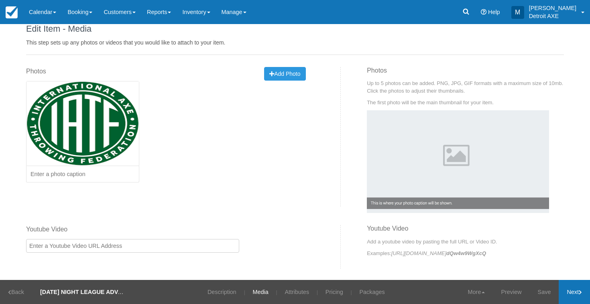 This screenshot has width=590, height=304. What do you see at coordinates (574, 292) in the screenshot?
I see `a: Next` at bounding box center [574, 292].